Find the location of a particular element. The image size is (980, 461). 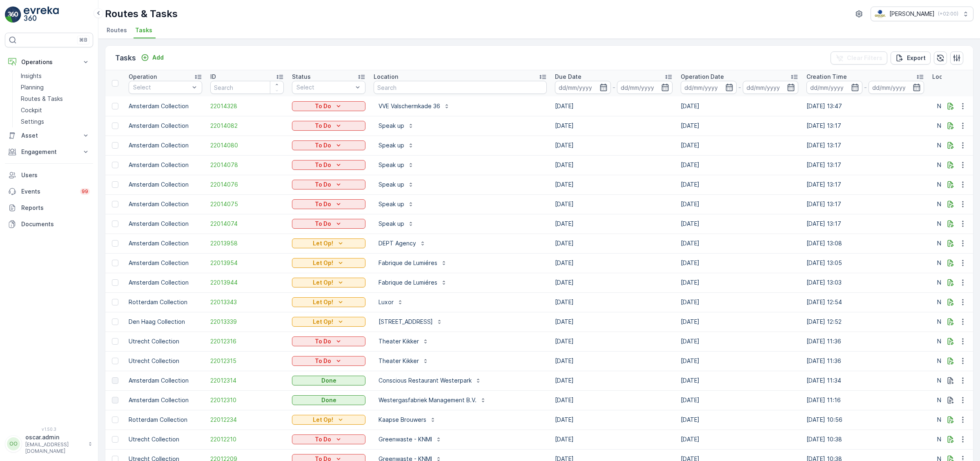

button: Done is located at coordinates (329, 400).